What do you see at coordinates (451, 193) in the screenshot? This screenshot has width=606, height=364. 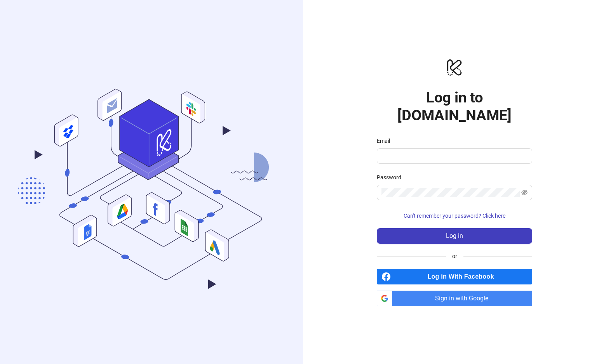 I see `input: Password` at bounding box center [451, 193].